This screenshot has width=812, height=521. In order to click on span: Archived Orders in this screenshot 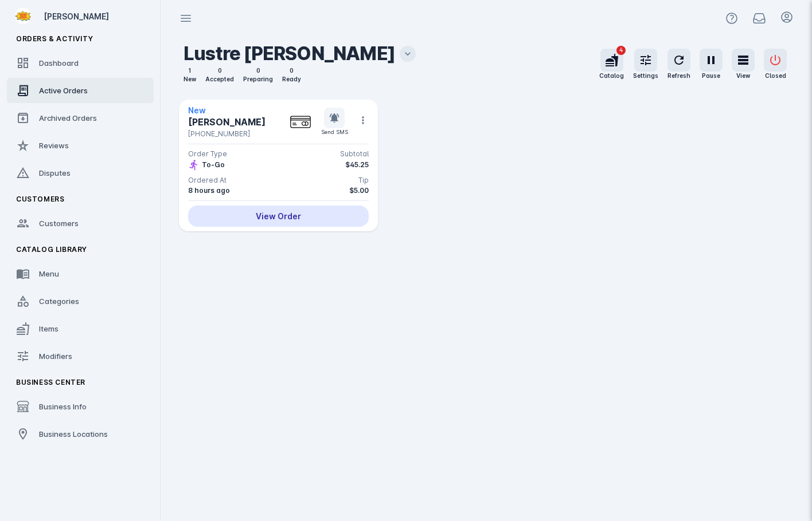, I will do `click(68, 118)`.